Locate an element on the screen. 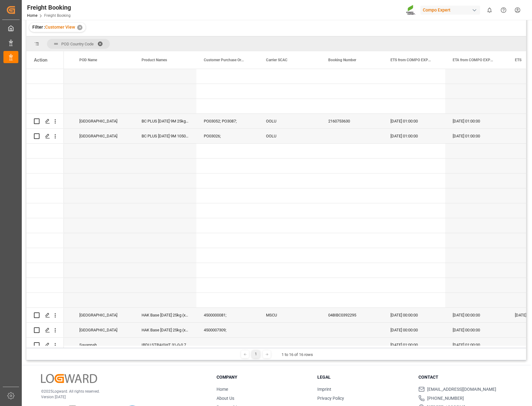 This screenshot has height=406, width=532. a: Imprint is located at coordinates (324, 389).